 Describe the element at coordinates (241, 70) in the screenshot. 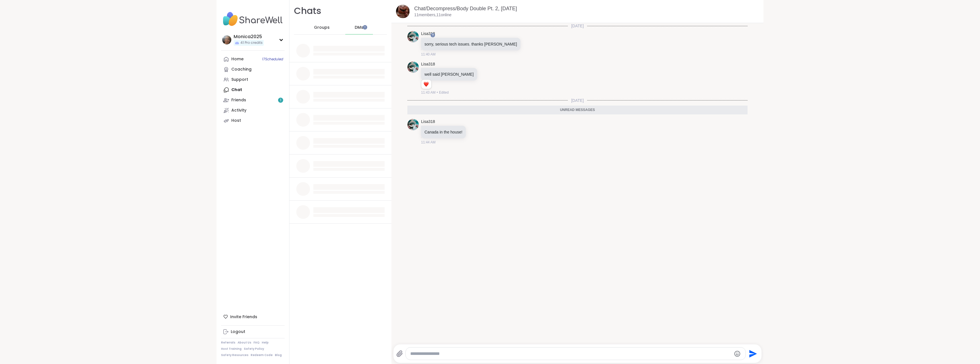

I see `div: Coaching` at that location.